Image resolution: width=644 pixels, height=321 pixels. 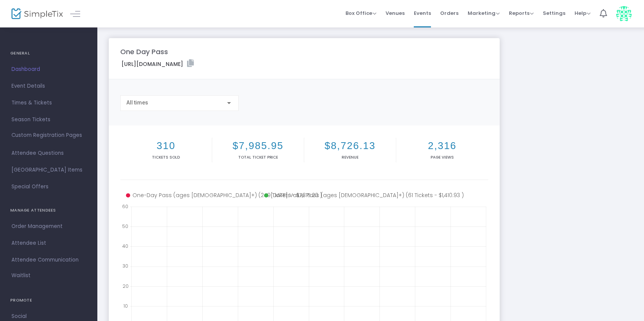 I want to click on span: Order Management, so click(x=49, y=227).